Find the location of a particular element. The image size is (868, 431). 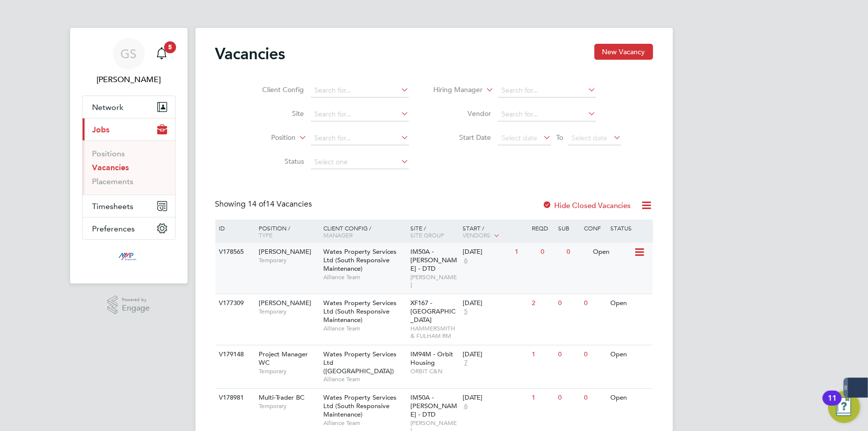

div: Reqd is located at coordinates (543, 228).